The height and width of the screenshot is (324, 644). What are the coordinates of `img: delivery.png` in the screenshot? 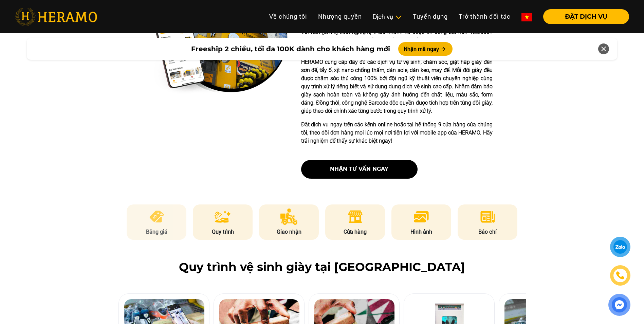 It's located at (289, 217).